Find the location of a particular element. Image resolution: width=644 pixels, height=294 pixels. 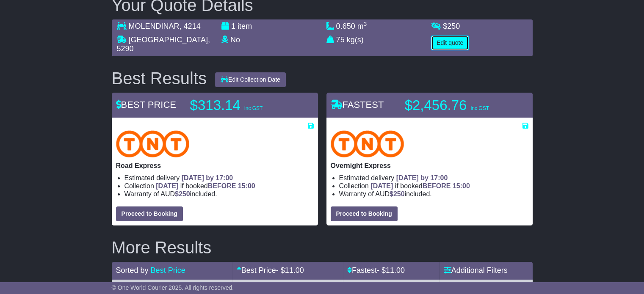

span: BEST PRICE is located at coordinates (146, 105).